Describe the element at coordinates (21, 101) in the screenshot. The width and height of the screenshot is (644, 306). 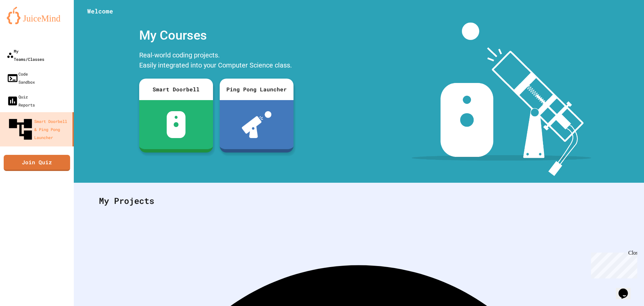
I see `div: Quiz Reports` at that location.